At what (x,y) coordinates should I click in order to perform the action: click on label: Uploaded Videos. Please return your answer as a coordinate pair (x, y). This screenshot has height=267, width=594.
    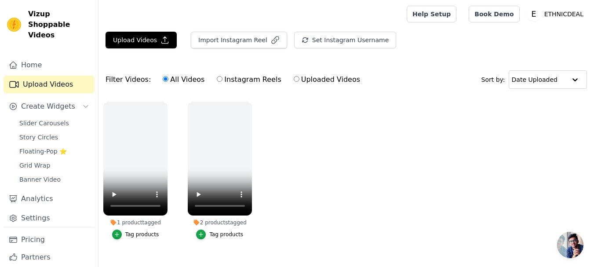
    Looking at the image, I should click on (327, 80).